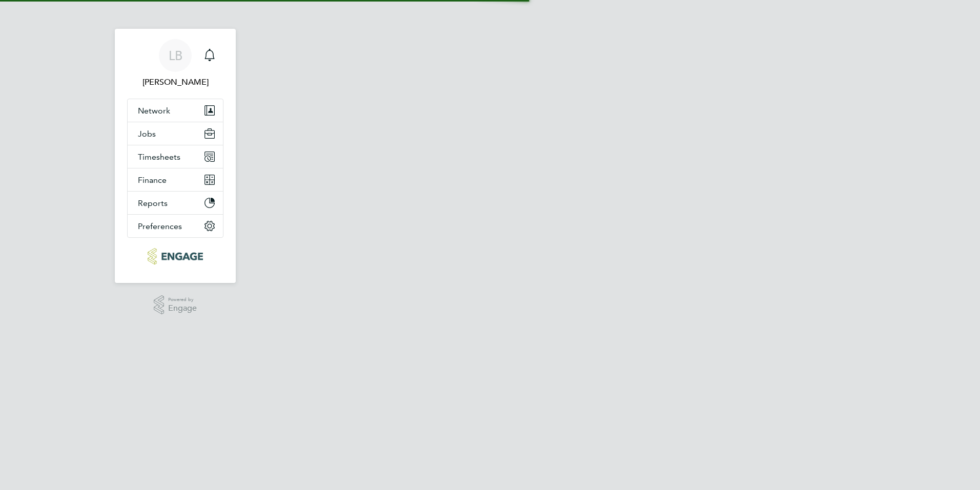 The image size is (980, 490). Describe the element at coordinates (153, 111) in the screenshot. I see `span: Network` at that location.